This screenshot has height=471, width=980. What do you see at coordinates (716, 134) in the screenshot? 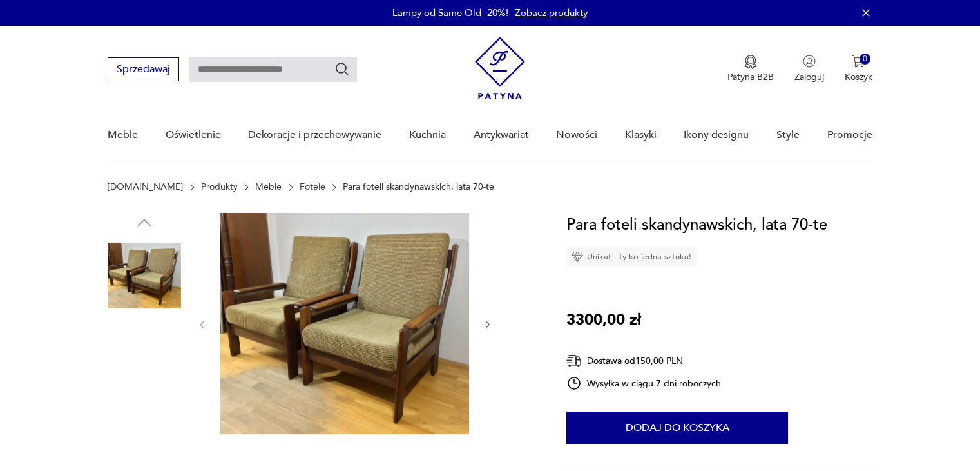
I see `a: Ikony designu` at bounding box center [716, 134].